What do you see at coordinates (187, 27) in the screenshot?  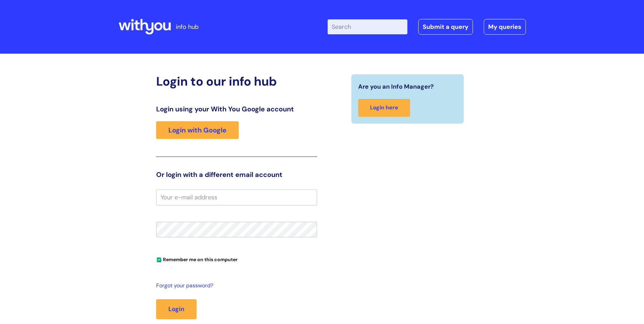 I see `p: info hub` at bounding box center [187, 27].